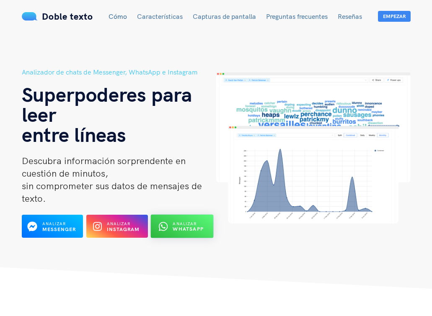 The image size is (432, 316). Describe the element at coordinates (297, 16) in the screenshot. I see `font: Preguntas frecuentes` at that location.